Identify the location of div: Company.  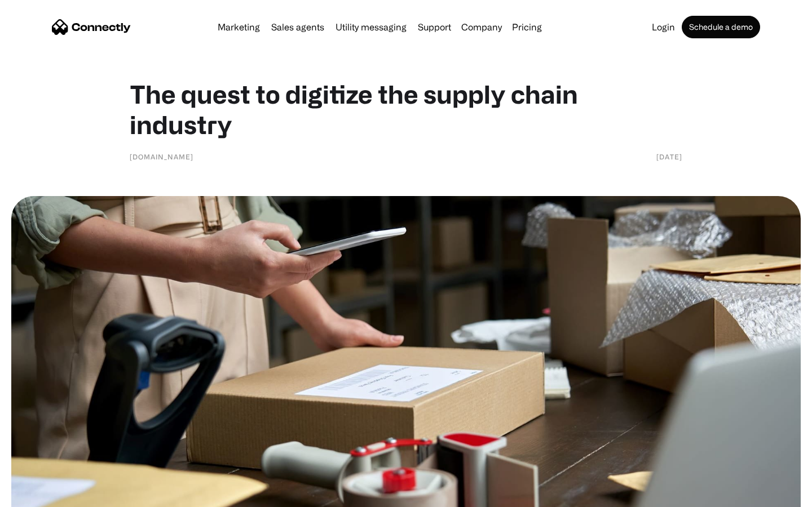
(481, 27).